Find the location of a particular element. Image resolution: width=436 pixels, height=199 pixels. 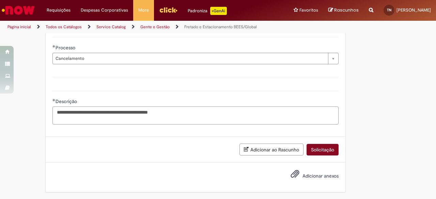

a: Gente e Gestão is located at coordinates (155, 27).